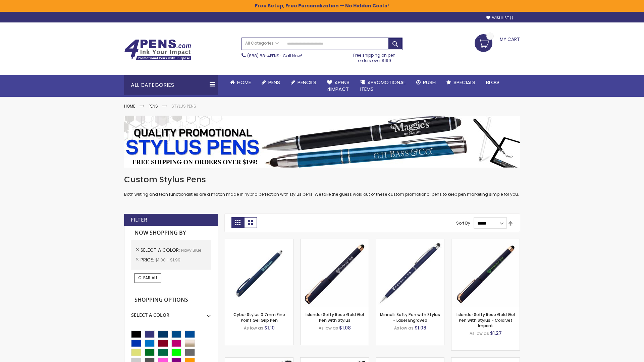  What do you see at coordinates (495, 334) in the screenshot?
I see `span: $1.27` at bounding box center [495, 334].